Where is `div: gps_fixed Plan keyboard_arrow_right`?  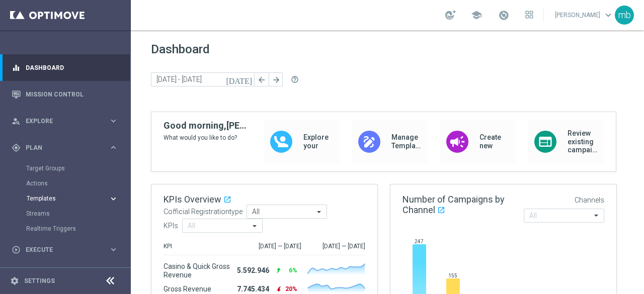 div: gps_fixed Plan keyboard_arrow_right is located at coordinates (64, 148).